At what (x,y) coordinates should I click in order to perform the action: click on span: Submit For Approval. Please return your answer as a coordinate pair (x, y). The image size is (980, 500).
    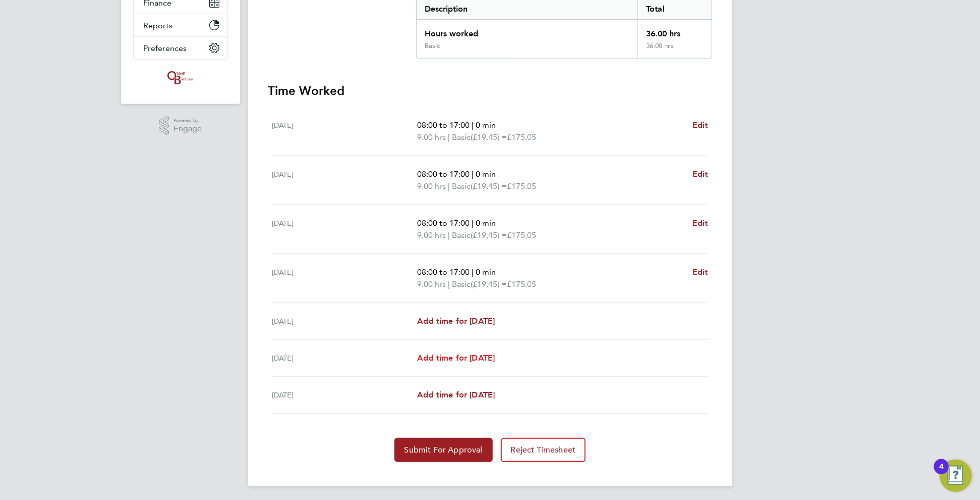
    Looking at the image, I should click on (443, 450).